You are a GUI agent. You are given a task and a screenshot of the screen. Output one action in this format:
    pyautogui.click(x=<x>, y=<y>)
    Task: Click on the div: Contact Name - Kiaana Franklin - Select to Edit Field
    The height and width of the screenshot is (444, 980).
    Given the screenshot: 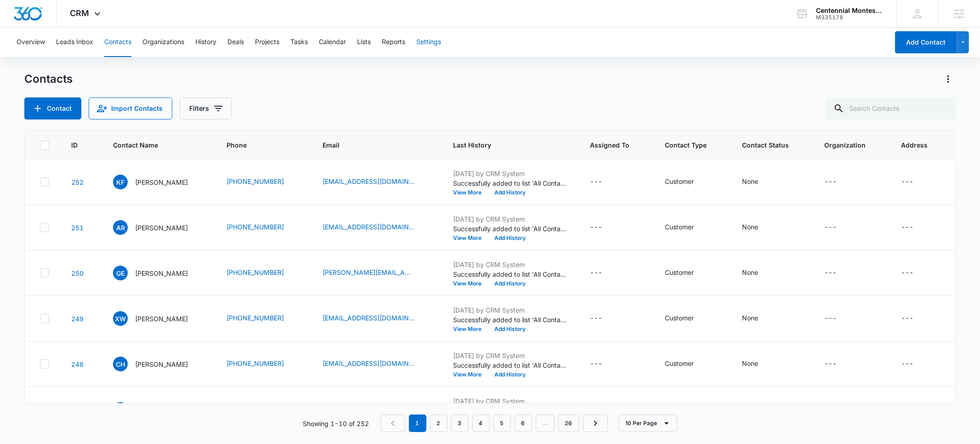 What is the action you would take?
    pyautogui.click(x=158, y=182)
    